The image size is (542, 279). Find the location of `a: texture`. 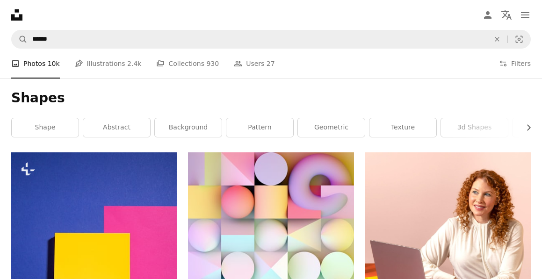

a: texture is located at coordinates (402, 128).